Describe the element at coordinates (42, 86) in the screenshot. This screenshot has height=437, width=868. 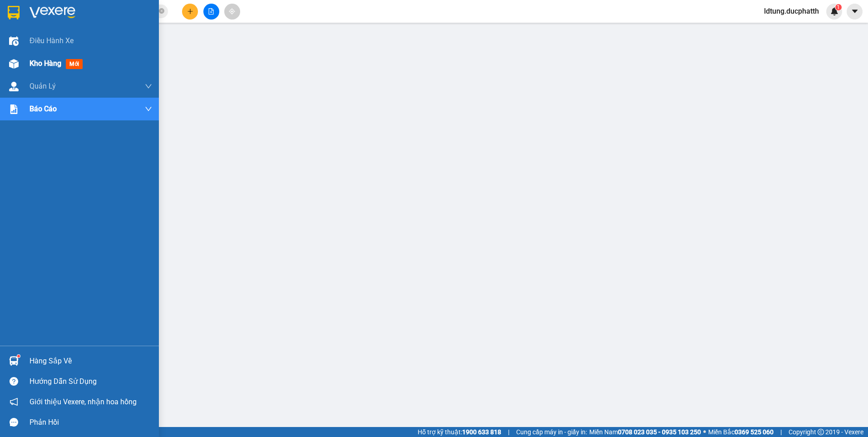
I see `span: Quản Lý` at that location.